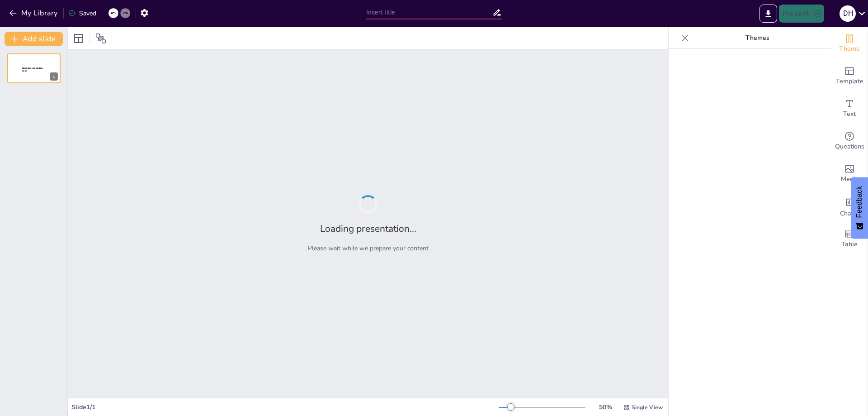  I want to click on button: Duplicate Slide, so click(40, 61).